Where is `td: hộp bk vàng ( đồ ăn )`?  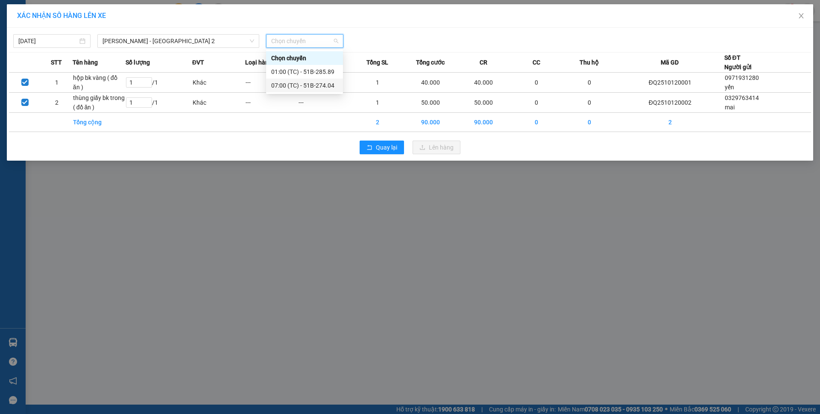
td: hộp bk vàng ( đồ ăn ) is located at coordinates (99, 82).